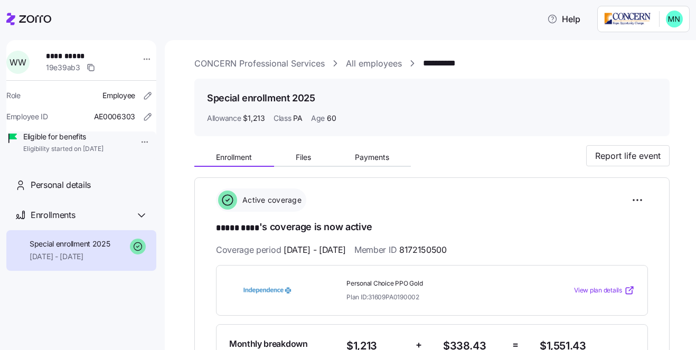 The image size is (696, 350). I want to click on span: Help, so click(563, 19).